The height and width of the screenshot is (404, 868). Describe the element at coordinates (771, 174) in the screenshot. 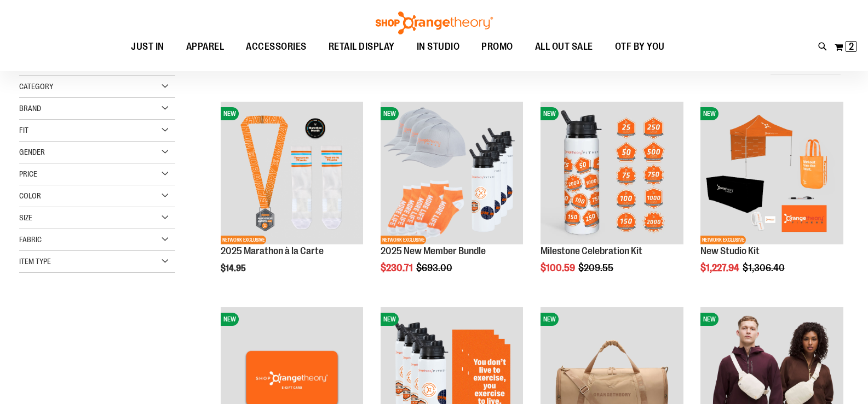

I see `a: New Studio KitNEWNETWORK EXCLUSIVE` at that location.